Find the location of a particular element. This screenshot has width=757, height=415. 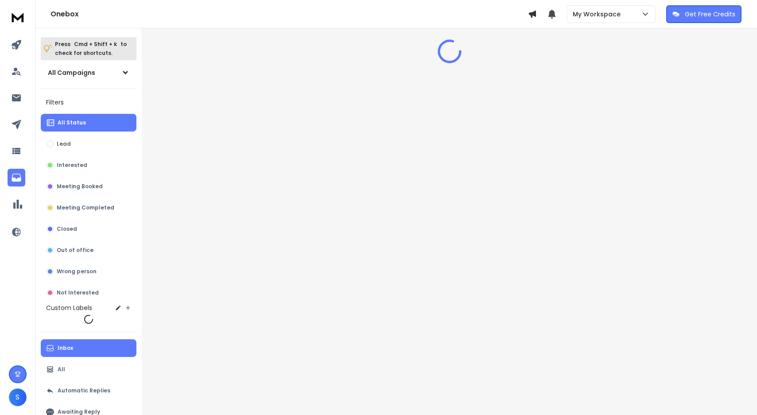

button: S is located at coordinates (18, 397).